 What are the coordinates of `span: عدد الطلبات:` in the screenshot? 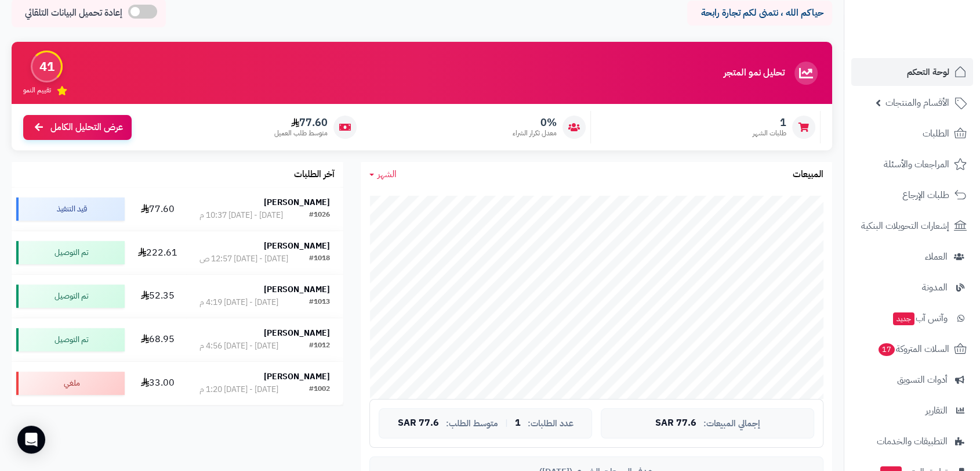 It's located at (550, 423).